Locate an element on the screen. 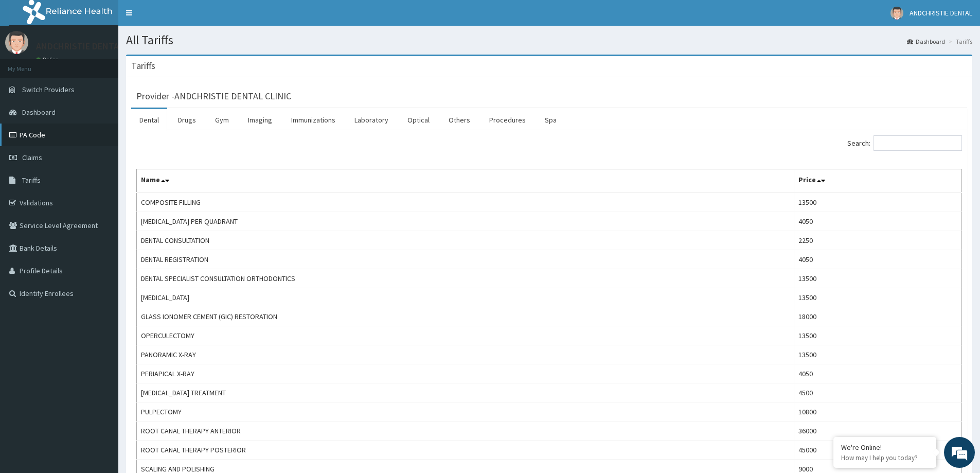  td: 45000 is located at coordinates (878, 450).